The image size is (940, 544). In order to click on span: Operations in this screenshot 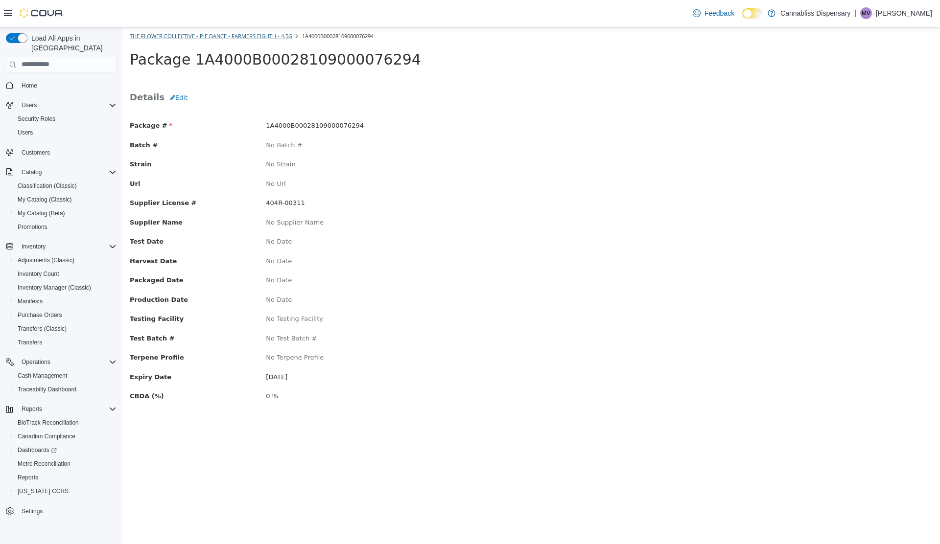, I will do `click(67, 362)`.